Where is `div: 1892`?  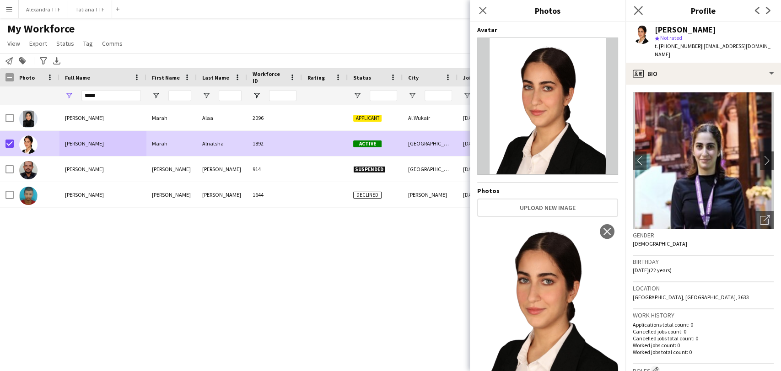 div: 1892 is located at coordinates (275, 143).